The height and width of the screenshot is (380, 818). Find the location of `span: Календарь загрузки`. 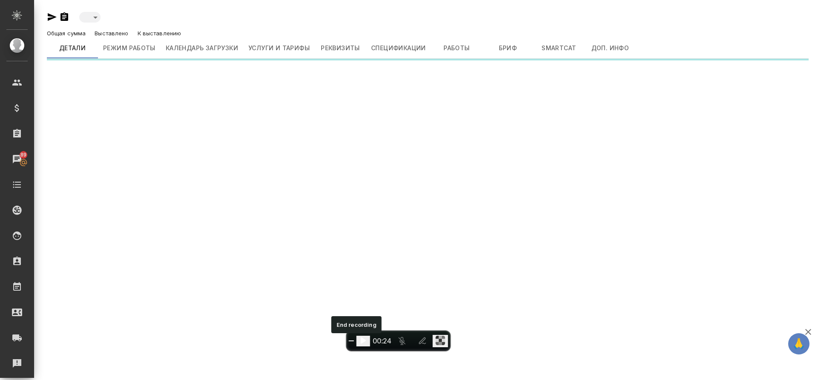

span: Календарь загрузки is located at coordinates (202, 48).